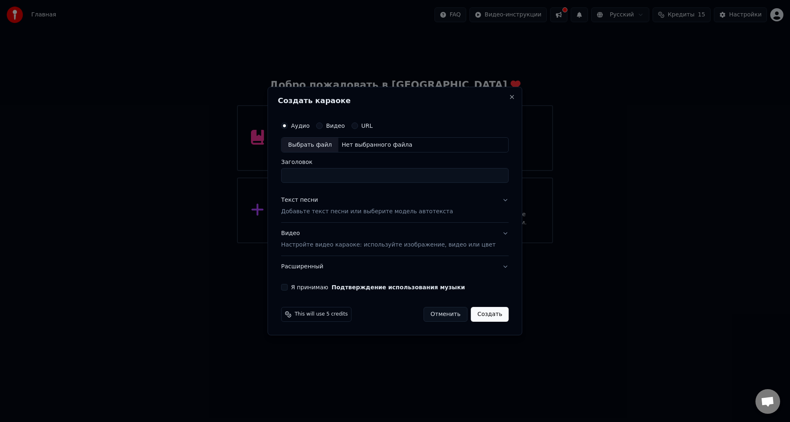  What do you see at coordinates (388, 245) in the screenshot?
I see `p: Настройте видео караоке: используйте изображение, видео или цвет` at bounding box center [388, 245].